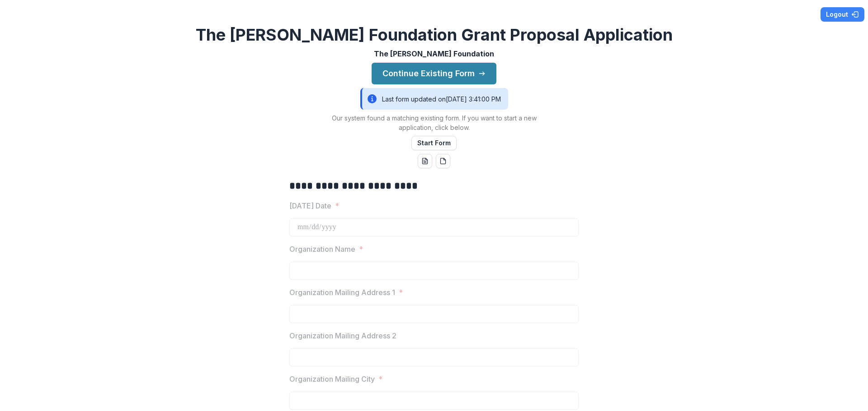 Image resolution: width=868 pixels, height=411 pixels. I want to click on button: Start Form, so click(434, 143).